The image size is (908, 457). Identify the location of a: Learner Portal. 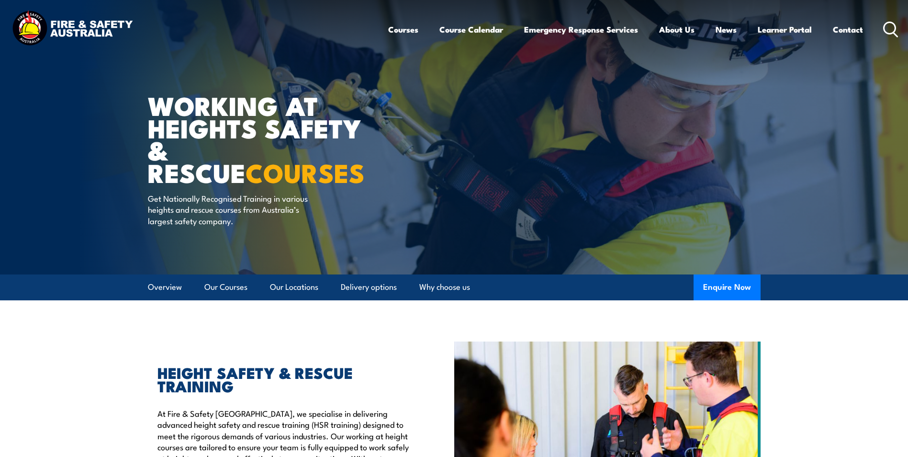
(785, 29).